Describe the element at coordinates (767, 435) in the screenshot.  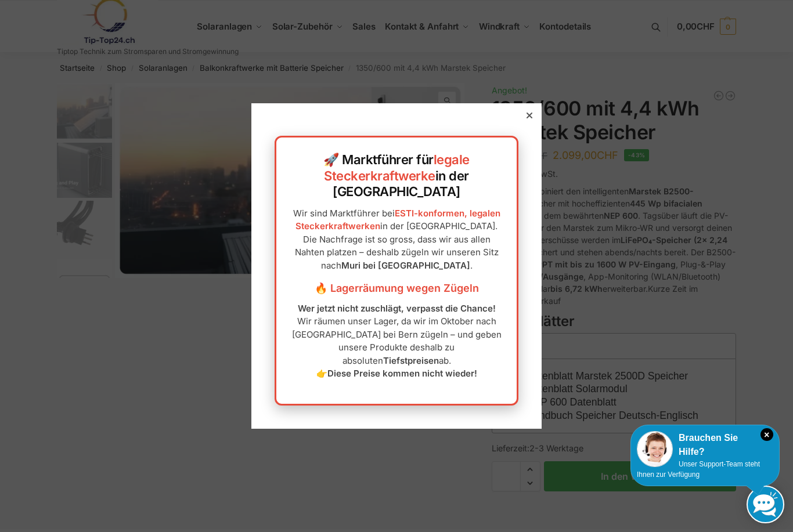
I see `i: Schließen` at that location.